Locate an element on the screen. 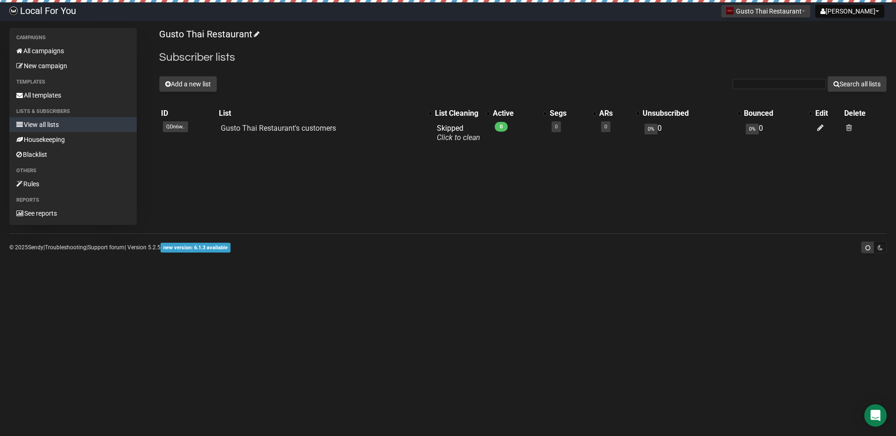  th: Unsubscribed: No sort applied, activate to apply an ascending sort is located at coordinates (691, 113).